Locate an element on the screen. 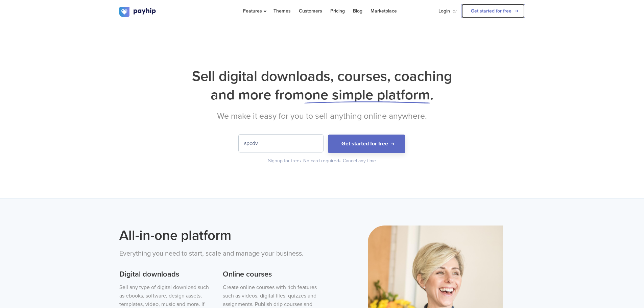 The height and width of the screenshot is (308, 644). h3: Online courses is located at coordinates (270, 275).